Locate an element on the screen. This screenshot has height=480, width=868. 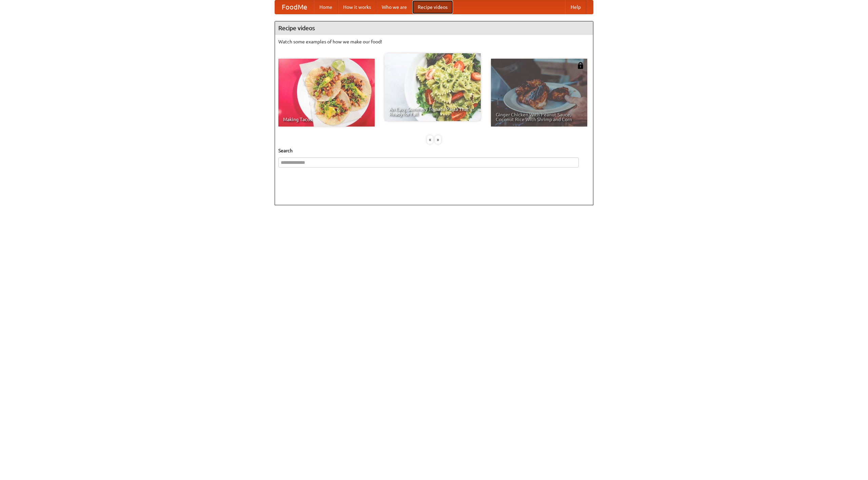
span: Making Tacos is located at coordinates (327, 119).